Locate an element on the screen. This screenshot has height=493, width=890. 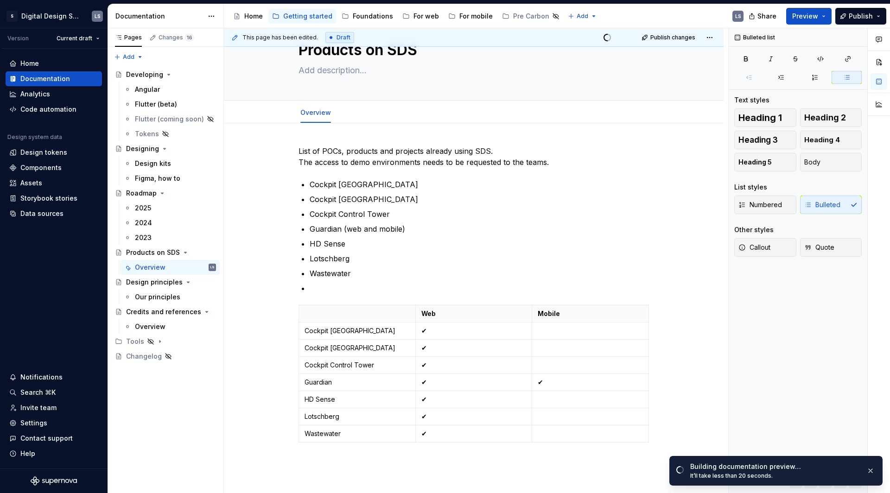
div: Pre Carbon is located at coordinates (531, 16).